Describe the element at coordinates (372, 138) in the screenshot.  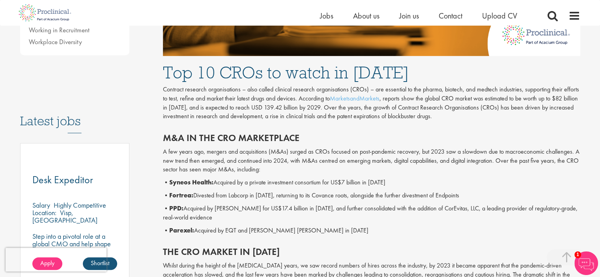
I see `h2: M&A in the CRO marketplace` at that location.